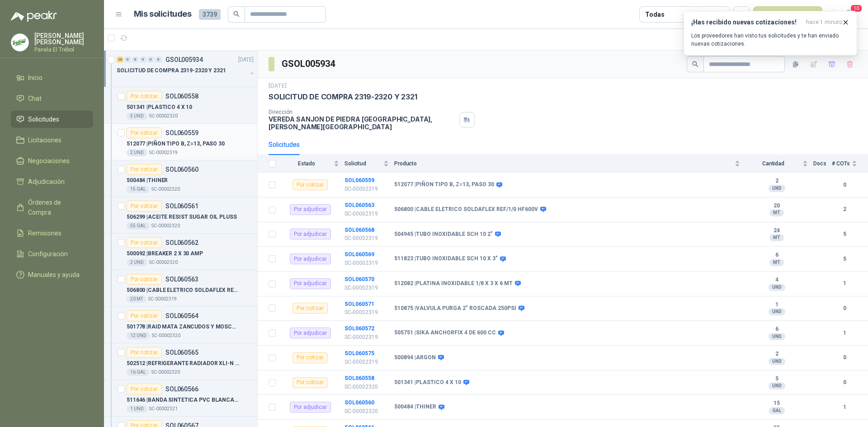  I want to click on p: Panela El Trébol, so click(64, 50).